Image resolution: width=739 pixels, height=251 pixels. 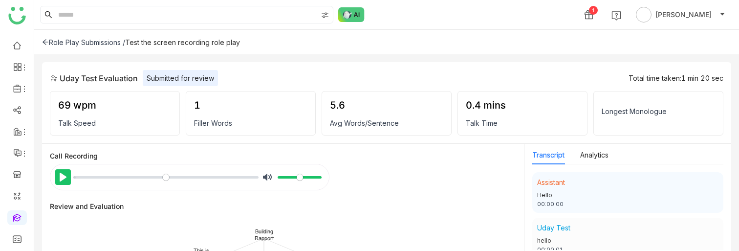 I want to click on img: ask-buddy-normal.svg, so click(x=351, y=15).